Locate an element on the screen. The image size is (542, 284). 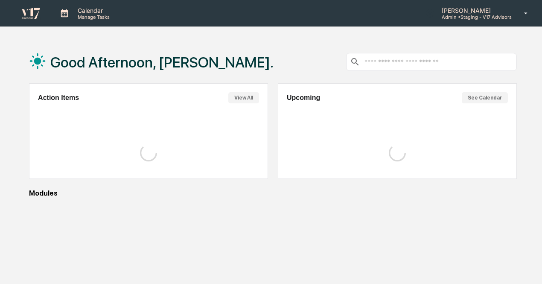
img: logo is located at coordinates (31, 13).